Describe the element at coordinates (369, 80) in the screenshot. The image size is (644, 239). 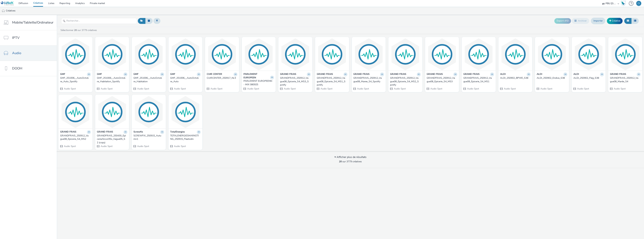
I see `a: GRANDFRAIS_250912_Vague08_Maree_S4_Spotify` at that location.